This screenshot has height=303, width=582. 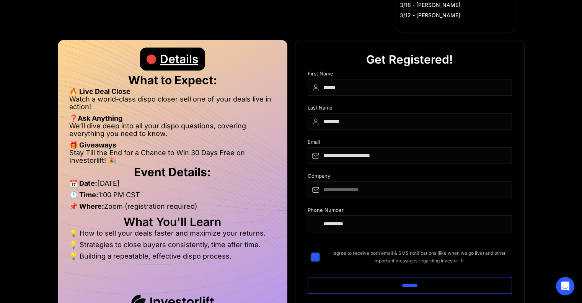 What do you see at coordinates (173, 156) in the screenshot?
I see `li: Stay Till the End for a Chance to Win 30 Days Free on Investorlift! 🎉` at bounding box center [173, 156].